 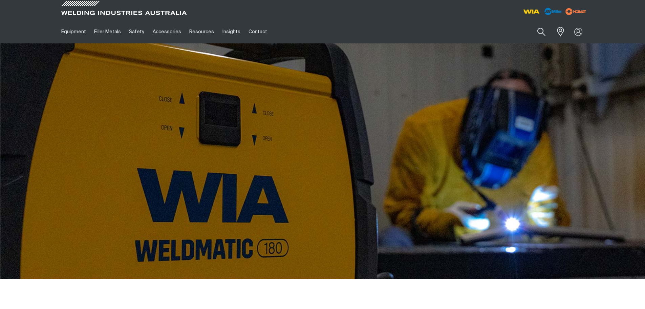 What do you see at coordinates (256, 31) in the screenshot?
I see `nav: Main` at bounding box center [256, 31].